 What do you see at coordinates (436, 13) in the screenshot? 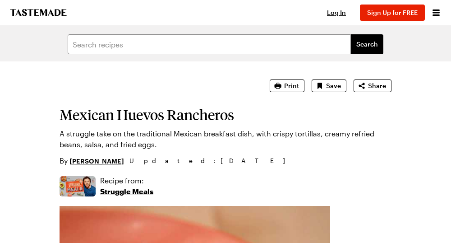
I see `button: Open menu` at bounding box center [436, 13].